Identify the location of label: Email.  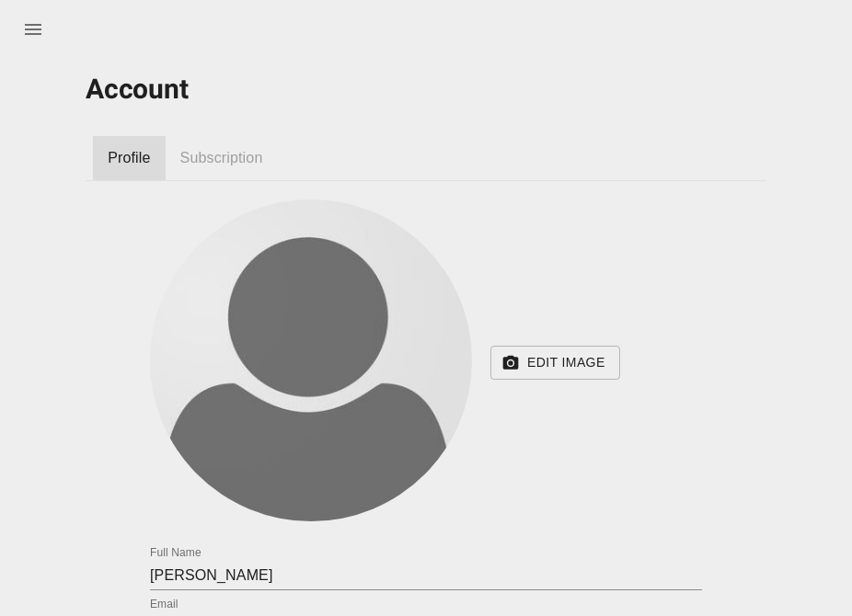
(164, 605).